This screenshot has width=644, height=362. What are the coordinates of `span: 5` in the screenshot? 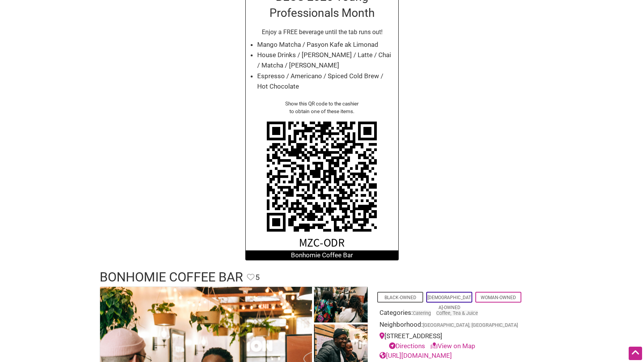 It's located at (257, 277).